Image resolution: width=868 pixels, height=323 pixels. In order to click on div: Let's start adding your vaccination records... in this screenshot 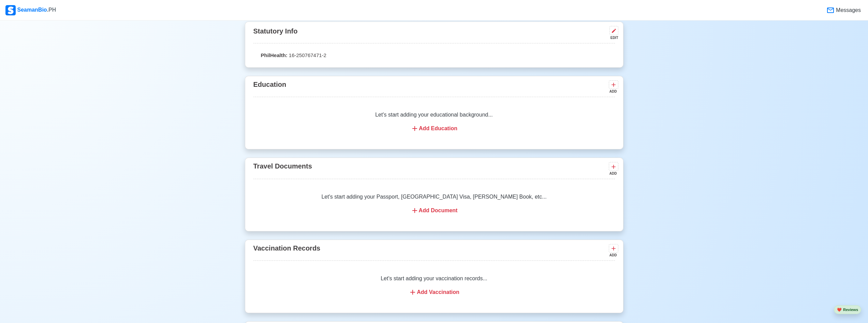, I will do `click(434, 285)`.